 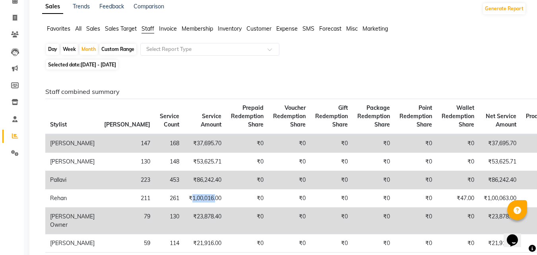 I want to click on div: Custom Range, so click(x=118, y=49).